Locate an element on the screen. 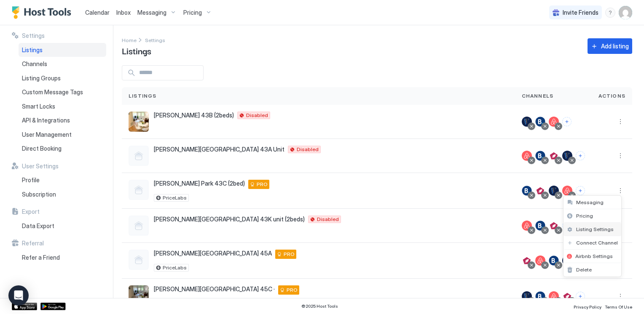 The image size is (644, 314). span: Airbnb Settings is located at coordinates (594, 256).